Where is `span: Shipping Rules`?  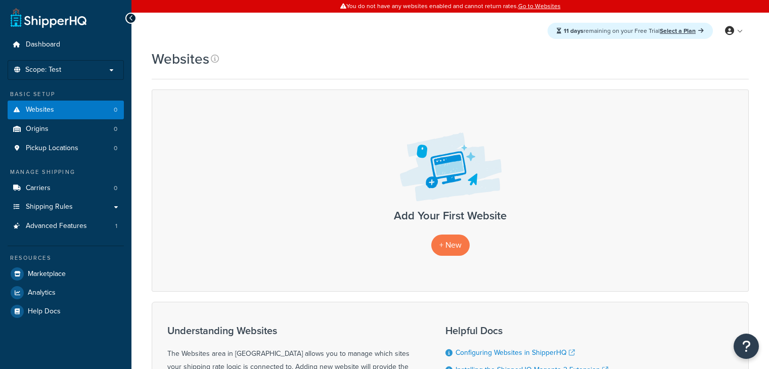
span: Shipping Rules is located at coordinates (49, 207).